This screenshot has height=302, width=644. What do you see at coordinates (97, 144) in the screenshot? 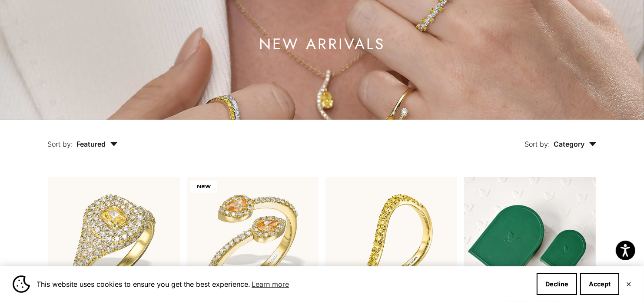
I see `span: Featured` at bounding box center [97, 144].